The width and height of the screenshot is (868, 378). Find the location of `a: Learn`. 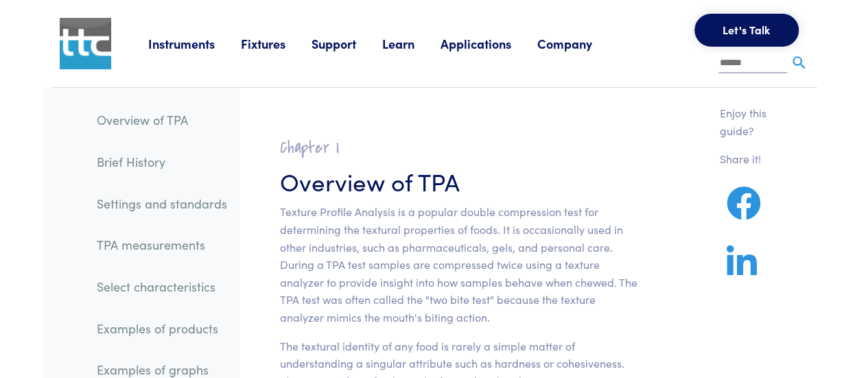

a: Learn is located at coordinates (411, 43).